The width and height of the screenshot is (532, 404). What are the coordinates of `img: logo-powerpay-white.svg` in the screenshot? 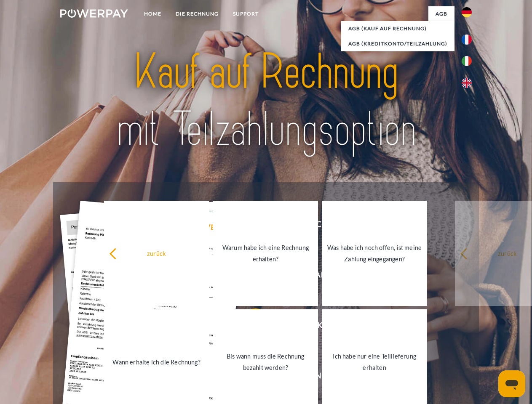 It's located at (94, 13).